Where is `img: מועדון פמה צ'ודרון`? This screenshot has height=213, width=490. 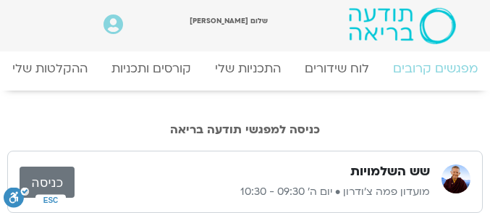
img: מועדון פמה צ'ודרון is located at coordinates (456, 179).